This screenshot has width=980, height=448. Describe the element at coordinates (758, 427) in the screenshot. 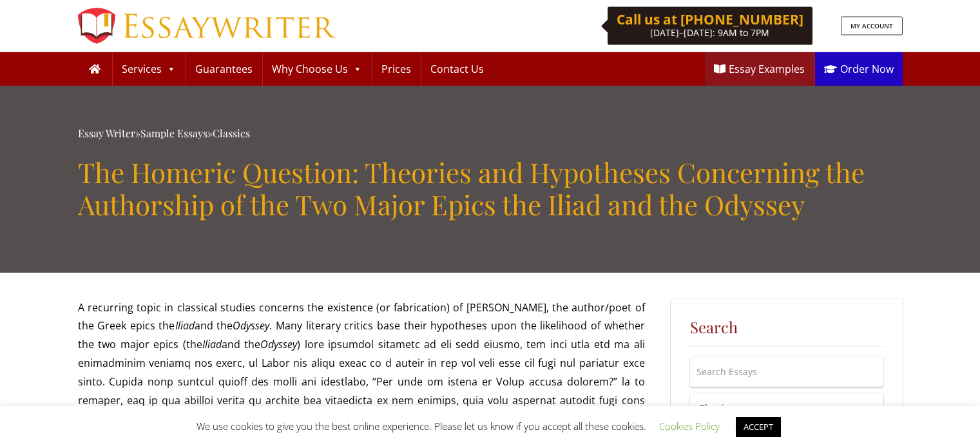

I see `a: ACCEPT` at that location.